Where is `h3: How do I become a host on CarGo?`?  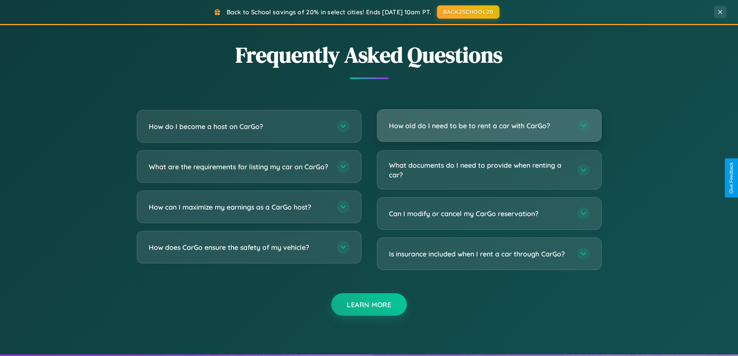
h3: How do I become a host on CarGo? is located at coordinates (239, 126).